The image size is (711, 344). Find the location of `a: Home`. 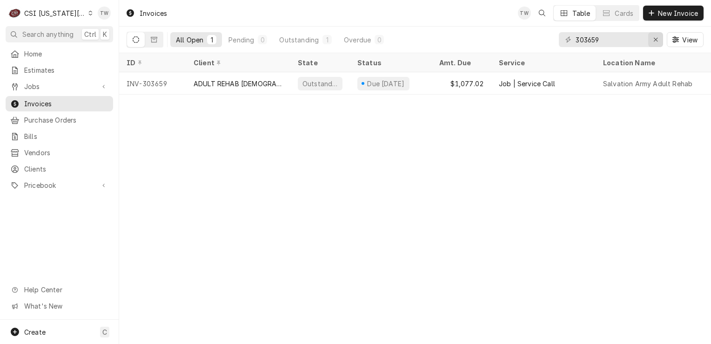

a: Home is located at coordinates (59, 54).